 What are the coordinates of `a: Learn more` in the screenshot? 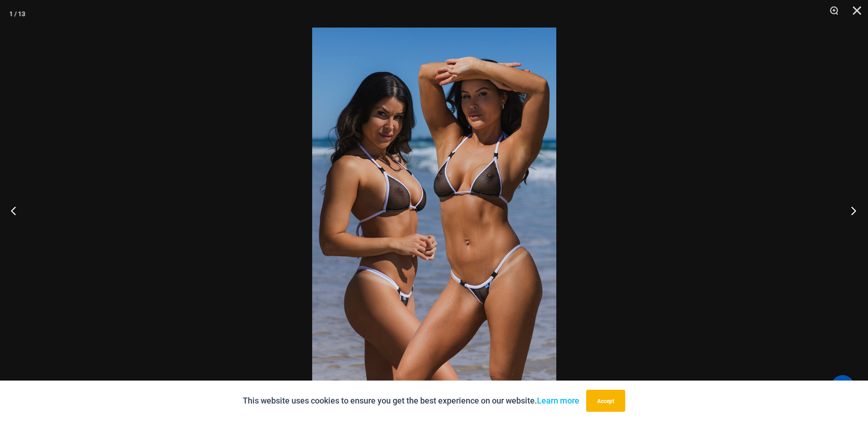 It's located at (558, 401).